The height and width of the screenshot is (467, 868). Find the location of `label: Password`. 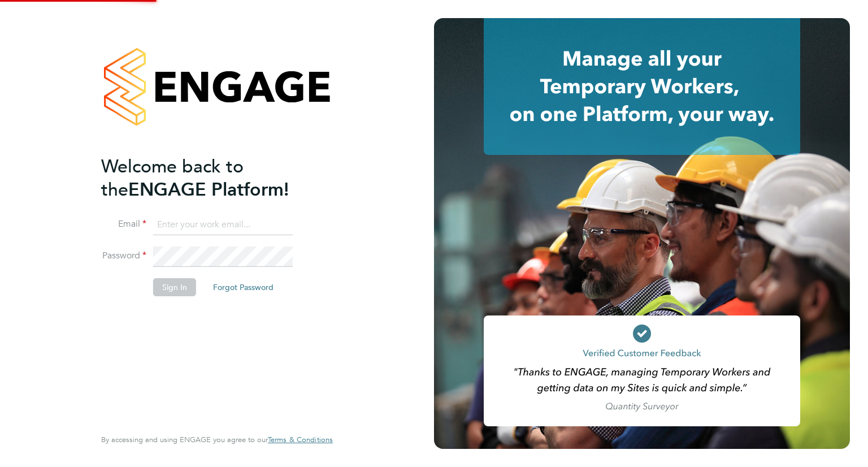

label: Password is located at coordinates (124, 255).